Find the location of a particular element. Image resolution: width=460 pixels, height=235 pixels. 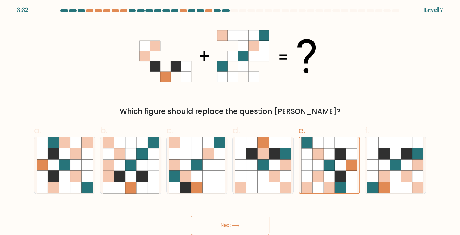

span: c. is located at coordinates (170, 130).